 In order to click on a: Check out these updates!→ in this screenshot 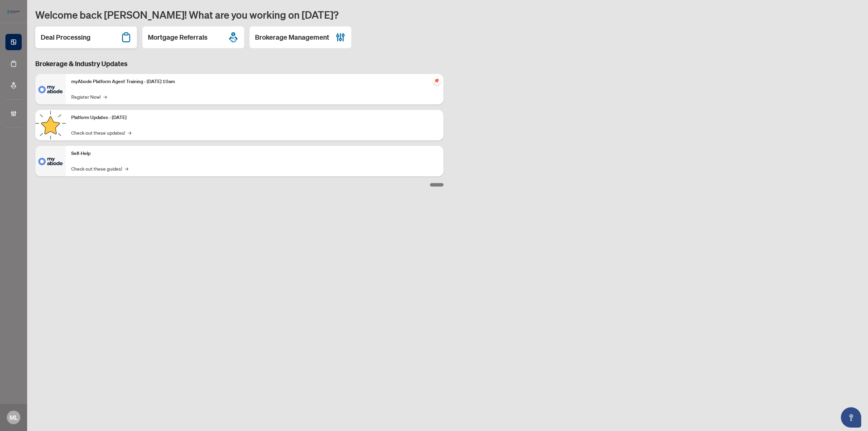, I will do `click(101, 132)`.